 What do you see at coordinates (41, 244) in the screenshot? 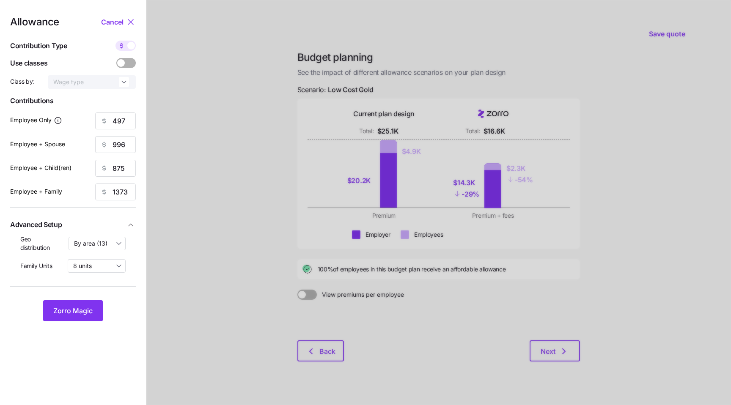
I see `span: Geo distribution` at bounding box center [41, 244].